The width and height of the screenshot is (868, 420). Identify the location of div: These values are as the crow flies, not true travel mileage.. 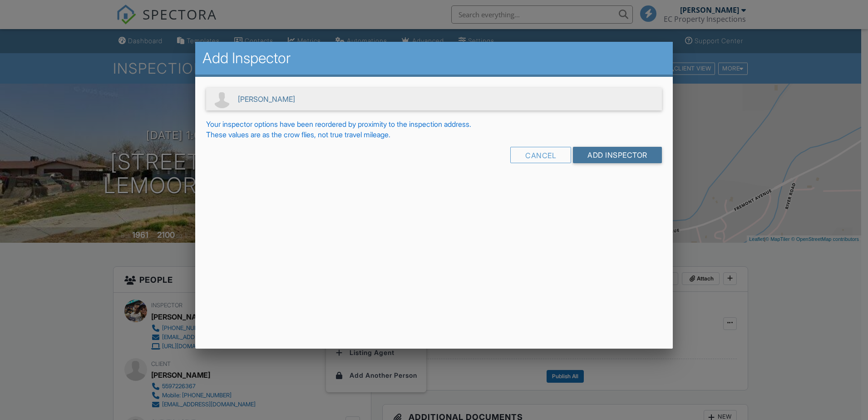
(434, 135).